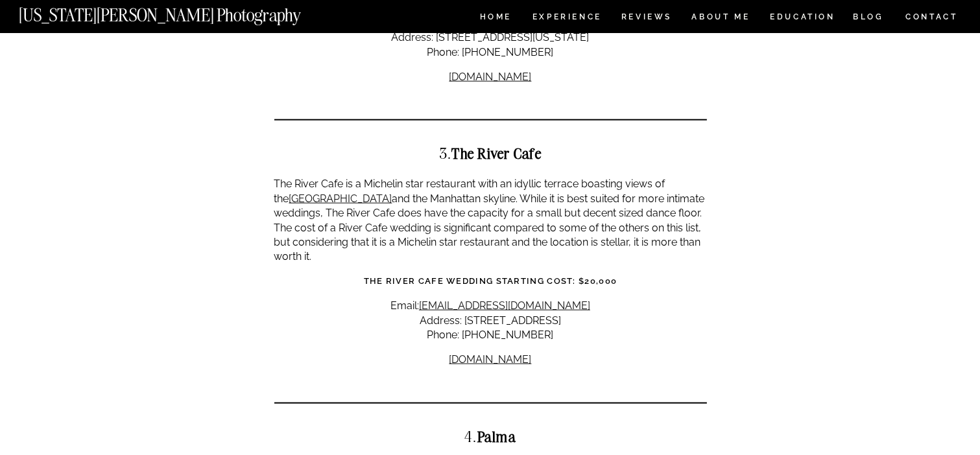  What do you see at coordinates (802, 18) in the screenshot?
I see `a: EDUCATION` at bounding box center [802, 18].